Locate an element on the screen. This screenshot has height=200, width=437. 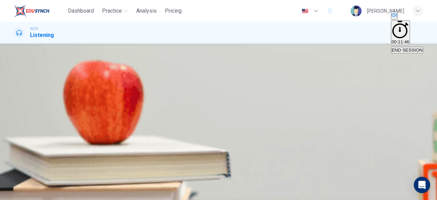
img: Profile picture is located at coordinates (356, 11).